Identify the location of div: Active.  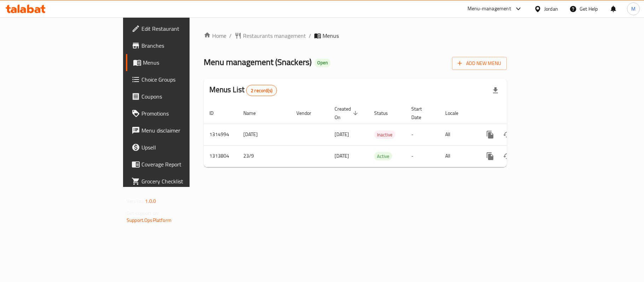
(383, 157).